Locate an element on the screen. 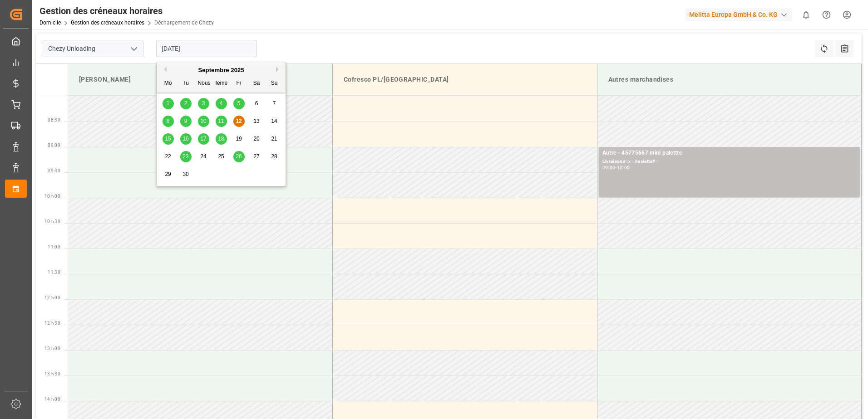  span: 14 is located at coordinates (274, 121).